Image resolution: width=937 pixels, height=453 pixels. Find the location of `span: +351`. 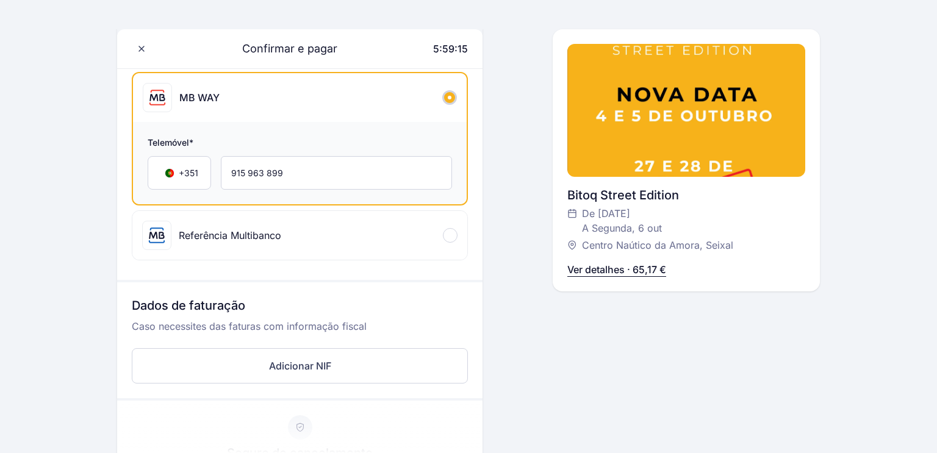

span: +351 is located at coordinates (189, 173).